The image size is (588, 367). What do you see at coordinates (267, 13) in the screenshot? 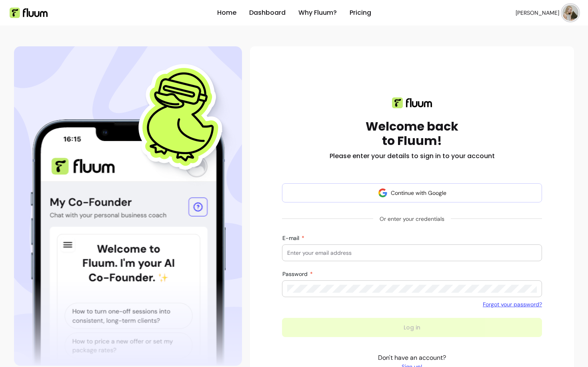
I see `a: Dashboard` at bounding box center [267, 13].